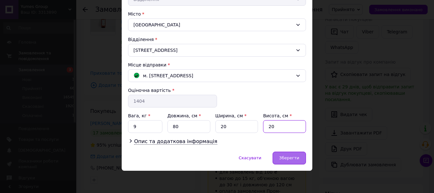  What do you see at coordinates (176, 141) in the screenshot?
I see `span: Опис та додаткова інформація` at bounding box center [176, 141].